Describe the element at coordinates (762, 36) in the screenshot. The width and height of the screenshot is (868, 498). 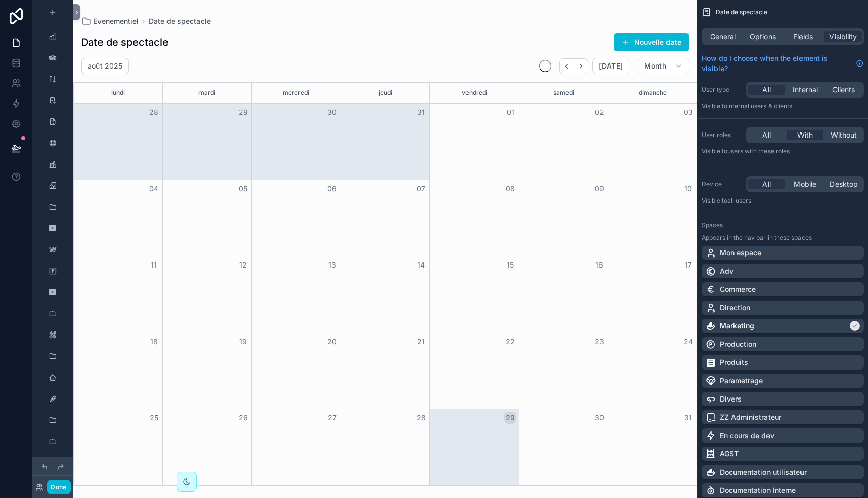
I see `span: Options` at that location.